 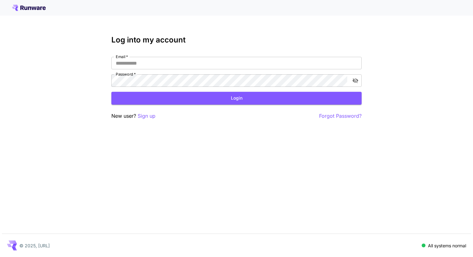 I want to click on h3: Log into my account, so click(x=236, y=40).